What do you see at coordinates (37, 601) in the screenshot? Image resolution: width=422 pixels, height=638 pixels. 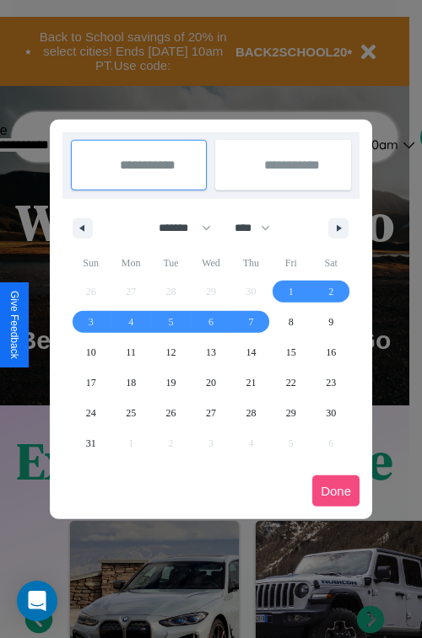 I see `div: Open Intercom Messenger` at bounding box center [37, 601].